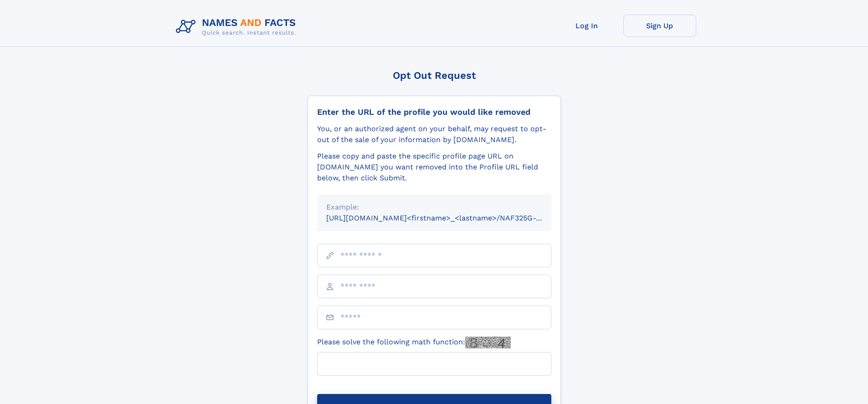 The height and width of the screenshot is (404, 868). Describe the element at coordinates (587, 25) in the screenshot. I see `a: Log In` at that location.